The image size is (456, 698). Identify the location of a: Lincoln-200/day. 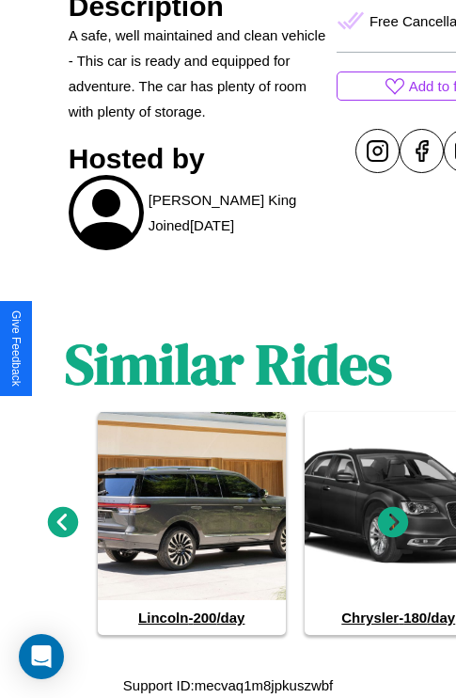
(192, 523).